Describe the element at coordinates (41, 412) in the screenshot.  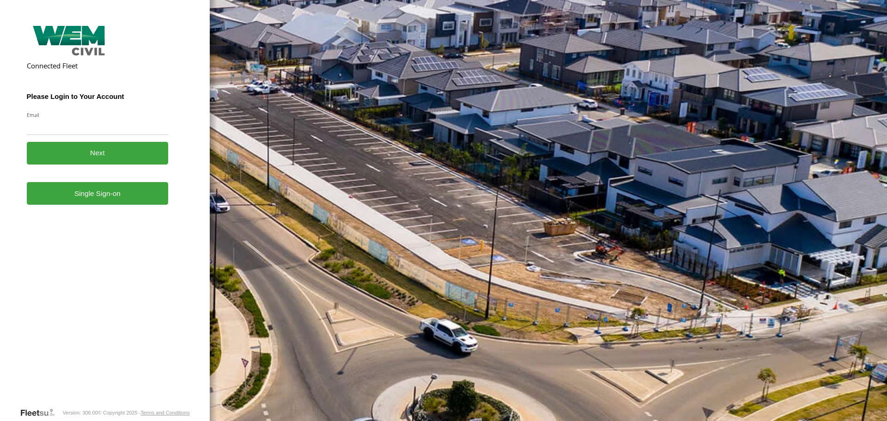
I see `a: Visit our Website` at that location.